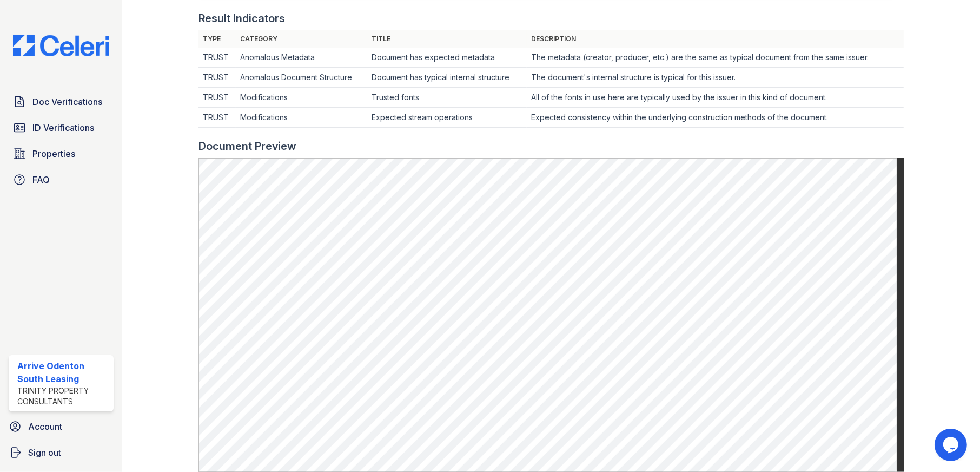 The width and height of the screenshot is (980, 472). I want to click on td: Anomalous Document Structure, so click(301, 78).